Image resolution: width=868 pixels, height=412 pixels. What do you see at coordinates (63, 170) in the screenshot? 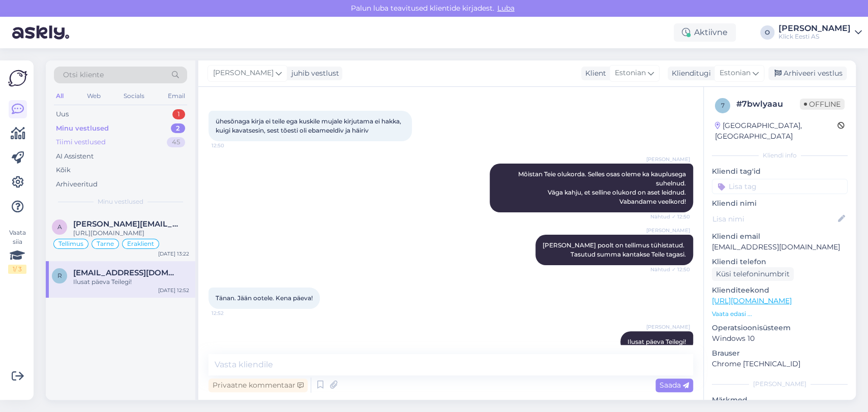
I see `div: Kõik` at bounding box center [63, 170].